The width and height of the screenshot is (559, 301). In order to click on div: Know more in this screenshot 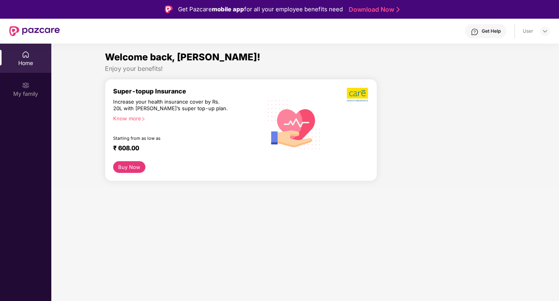, I will do `click(186, 118)`.